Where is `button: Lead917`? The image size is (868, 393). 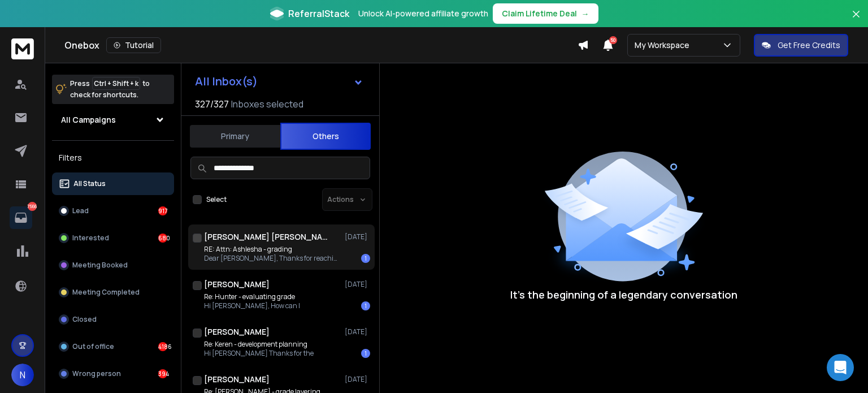 button: Lead917 is located at coordinates (113, 211).